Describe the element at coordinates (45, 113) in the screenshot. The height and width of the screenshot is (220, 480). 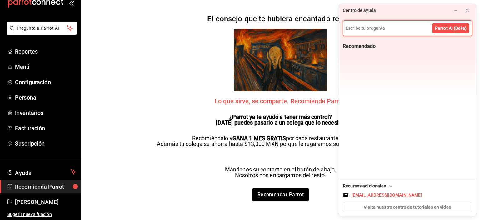
I see `span: Inventarios` at that location.